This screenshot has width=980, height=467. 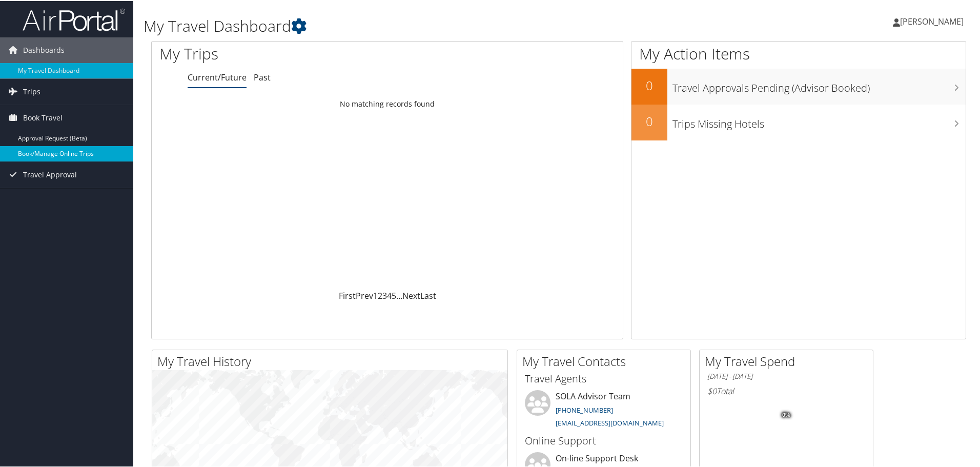 I want to click on tspan: 0%, so click(x=786, y=415).